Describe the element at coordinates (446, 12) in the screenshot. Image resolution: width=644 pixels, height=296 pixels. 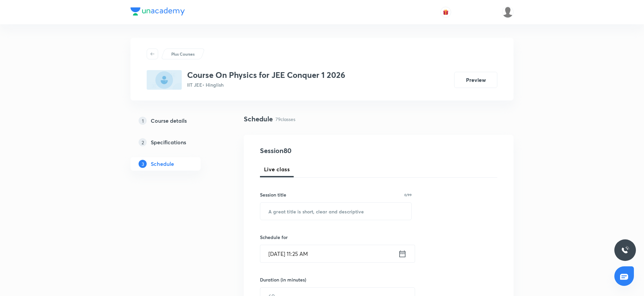
I see `button: avatar` at that location.